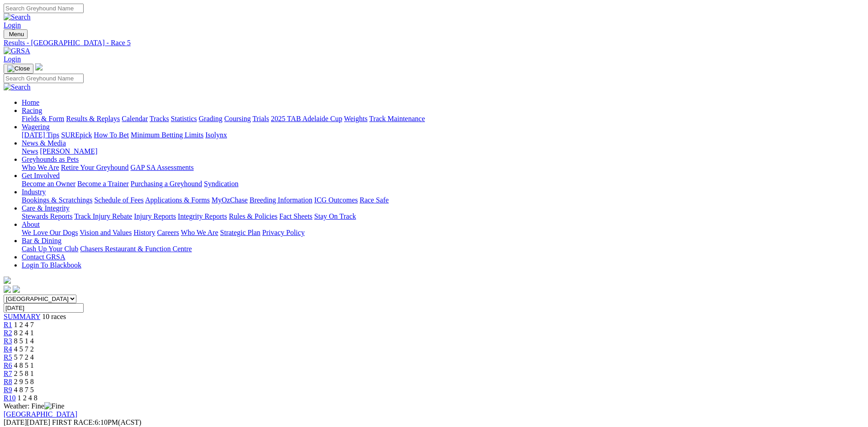 The width and height of the screenshot is (868, 427). What do you see at coordinates (202, 216) in the screenshot?
I see `a: Integrity Reports` at bounding box center [202, 216].